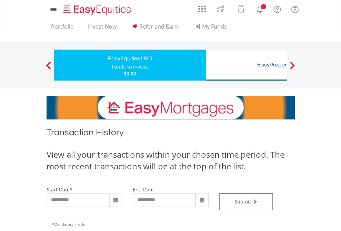 The height and width of the screenshot is (231, 341). Describe the element at coordinates (260, 9) in the screenshot. I see `a: Notifications` at that location.